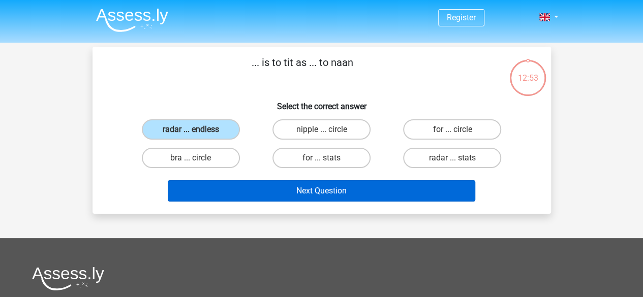 Image resolution: width=643 pixels, height=297 pixels. I want to click on label: bra ... circle, so click(191, 158).